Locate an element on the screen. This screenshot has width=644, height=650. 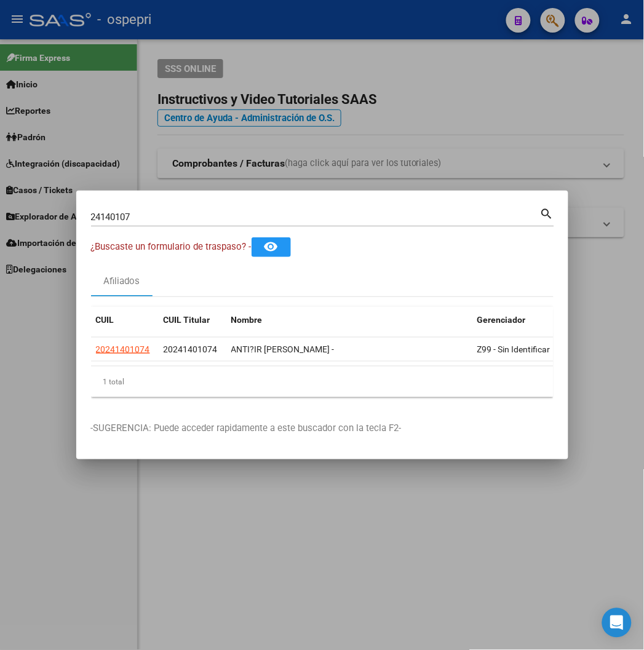
span: Gerenciador is located at coordinates (502, 320).